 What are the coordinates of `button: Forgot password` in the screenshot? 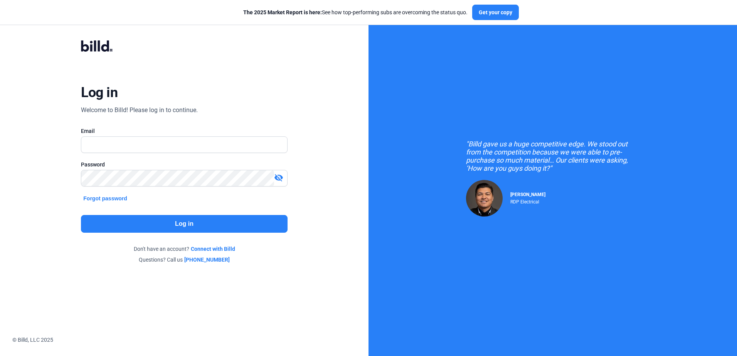 It's located at (105, 199).